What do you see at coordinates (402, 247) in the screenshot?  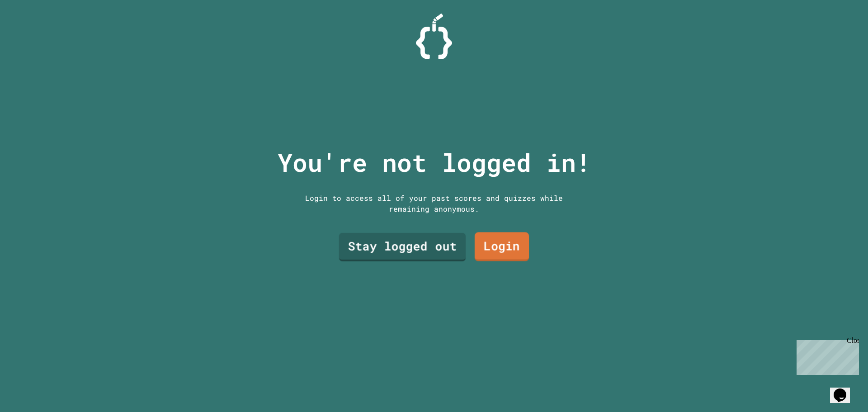 I see `a: Stay logged out` at bounding box center [402, 247].